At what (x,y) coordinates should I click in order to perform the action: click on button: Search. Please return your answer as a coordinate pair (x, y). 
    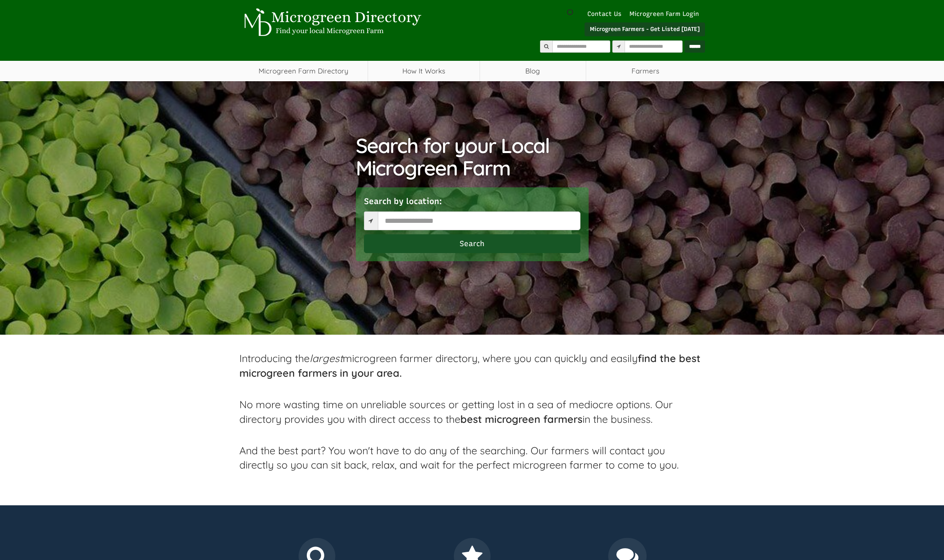
    Looking at the image, I should click on (472, 244).